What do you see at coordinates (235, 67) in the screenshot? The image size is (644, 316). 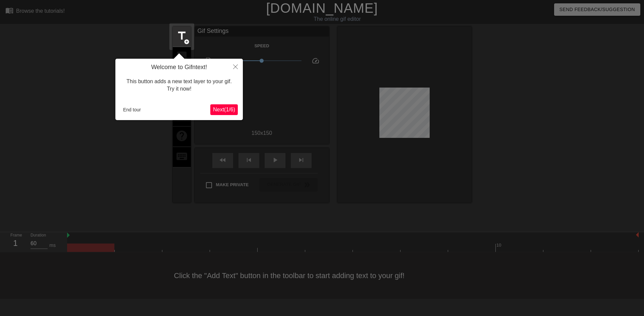 I see `button: Close` at bounding box center [235, 67].